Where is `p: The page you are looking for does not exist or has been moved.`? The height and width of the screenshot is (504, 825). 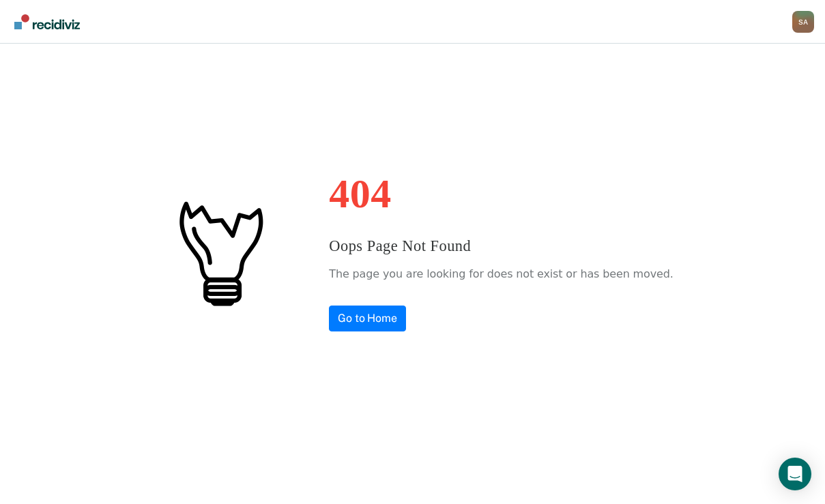
p: The page you are looking for does not exist or has been moved. is located at coordinates (501, 274).